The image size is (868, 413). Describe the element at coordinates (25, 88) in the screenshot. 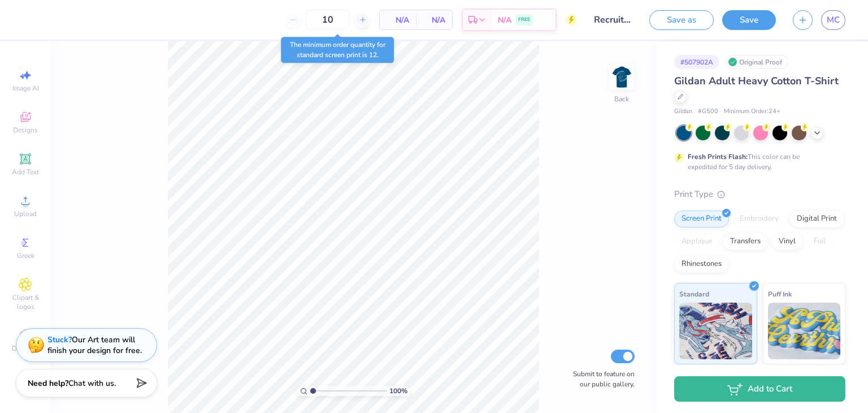

I see `span: Image AI` at that location.